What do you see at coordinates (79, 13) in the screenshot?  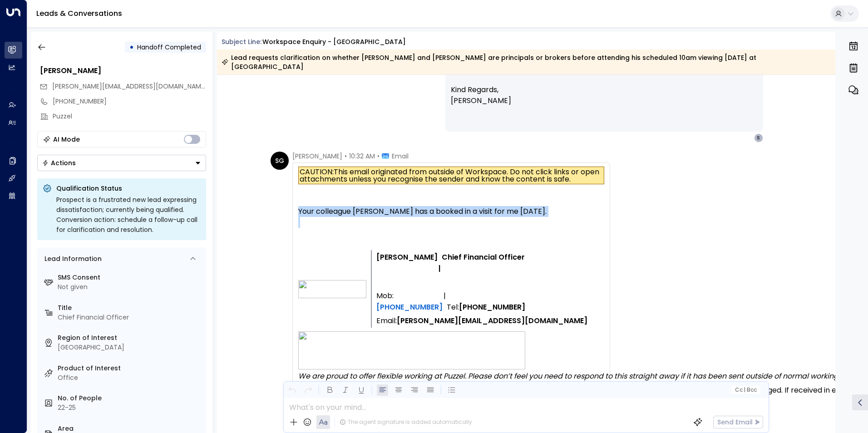 I see `a: Leads & Conversations` at bounding box center [79, 13].